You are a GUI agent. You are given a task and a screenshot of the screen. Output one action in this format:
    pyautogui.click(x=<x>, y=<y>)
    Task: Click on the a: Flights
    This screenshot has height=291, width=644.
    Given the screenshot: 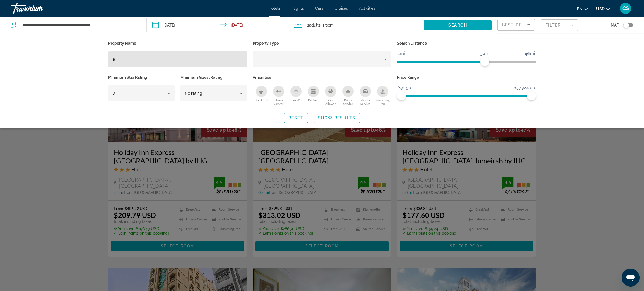 What is the action you would take?
    pyautogui.click(x=298, y=8)
    